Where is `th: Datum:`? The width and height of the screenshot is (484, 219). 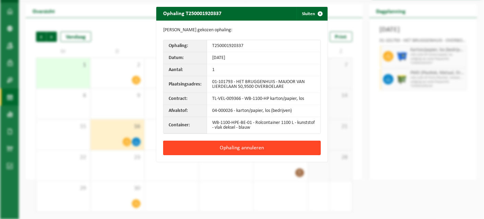 th: Datum: is located at coordinates (185, 58).